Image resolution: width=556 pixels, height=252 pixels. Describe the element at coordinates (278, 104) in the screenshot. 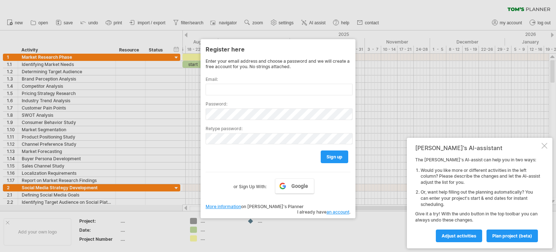

I see `label: Password:` at that location.